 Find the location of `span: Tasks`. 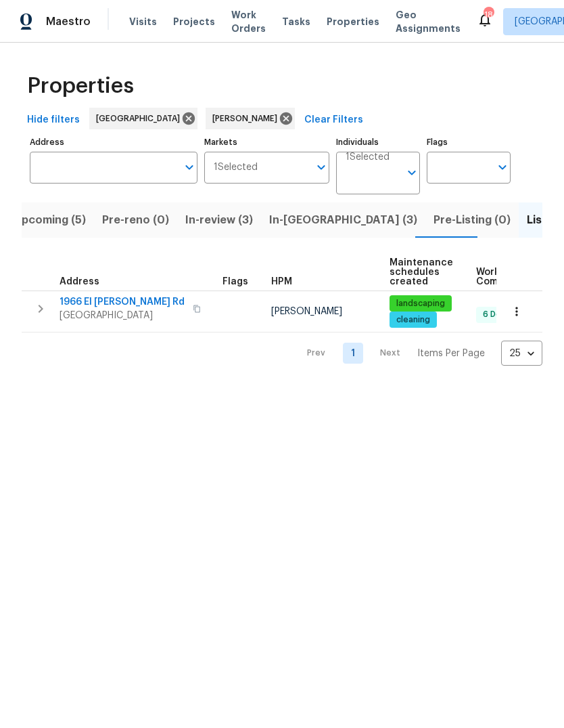

span: Tasks is located at coordinates (297, 22).